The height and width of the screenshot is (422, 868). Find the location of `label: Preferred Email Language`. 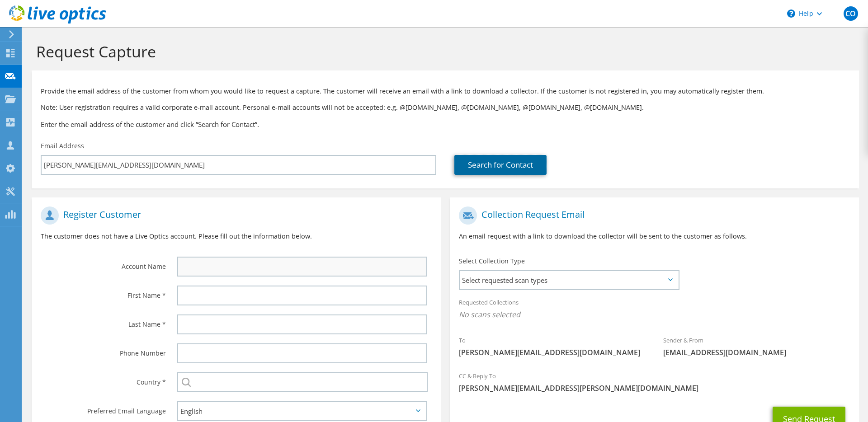

label: Preferred Email Language is located at coordinates (103, 409).